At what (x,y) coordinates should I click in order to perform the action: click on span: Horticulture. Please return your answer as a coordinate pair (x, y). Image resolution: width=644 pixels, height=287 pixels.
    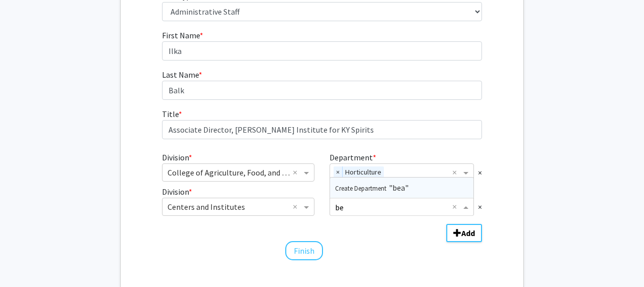
    Looking at the image, I should click on (363, 172).